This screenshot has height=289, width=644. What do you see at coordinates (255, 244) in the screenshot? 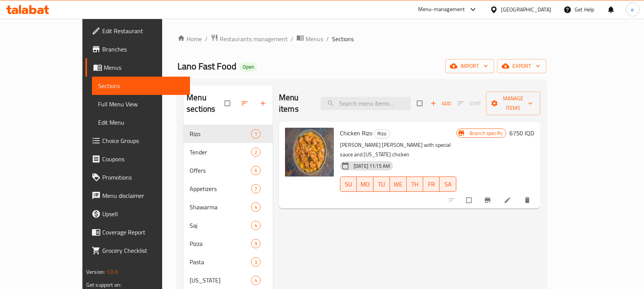
I see `span: 9` at bounding box center [255, 244].